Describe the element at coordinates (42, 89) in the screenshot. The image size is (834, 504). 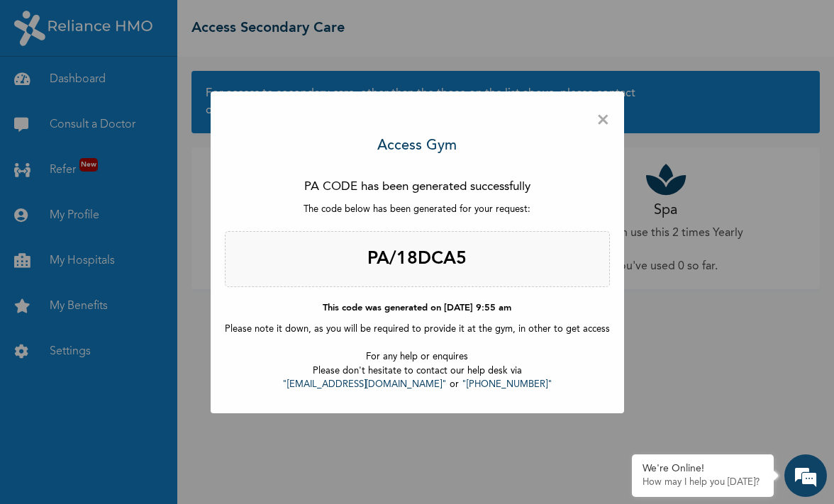
I see `img: d_794563401_company_1708531726252_794563401` at that location.